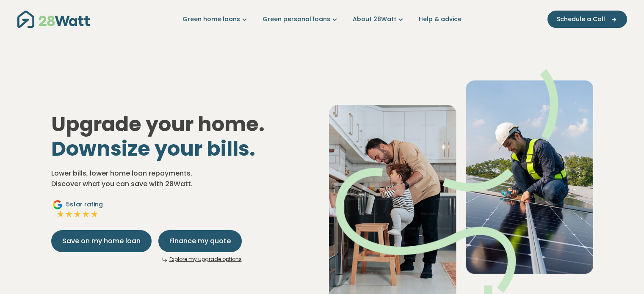 Image resolution: width=644 pixels, height=294 pixels. I want to click on img: Google, so click(58, 205).